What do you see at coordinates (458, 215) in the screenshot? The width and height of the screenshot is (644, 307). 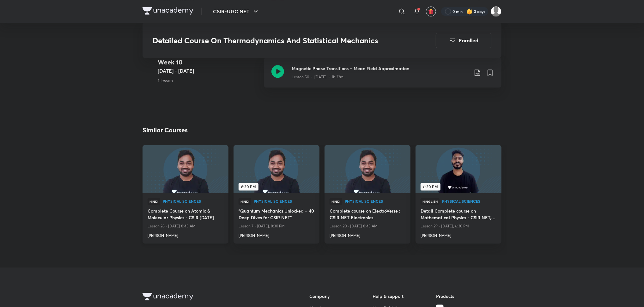 I see `h4: Detail Complete course on Mathematical Physics - CSIR NET, GATE, TIFR, JEST, etc` at bounding box center [458, 215].